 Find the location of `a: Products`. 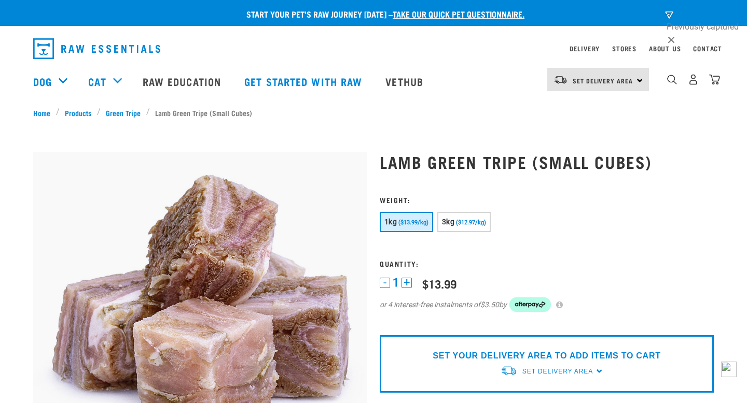

a: Products is located at coordinates (78, 113).